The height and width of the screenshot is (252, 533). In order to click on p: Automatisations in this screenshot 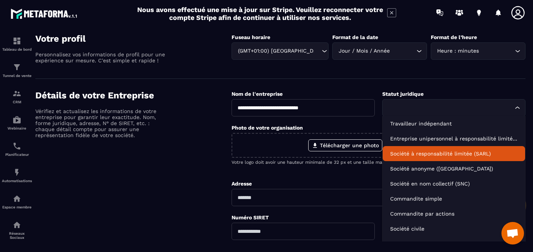, I will do `click(17, 181)`.